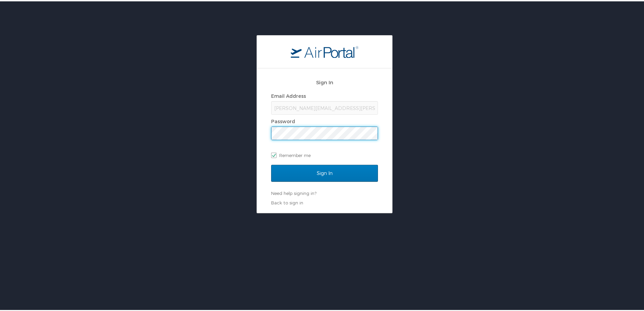  Describe the element at coordinates (325, 172) in the screenshot. I see `input: Sign In` at that location.